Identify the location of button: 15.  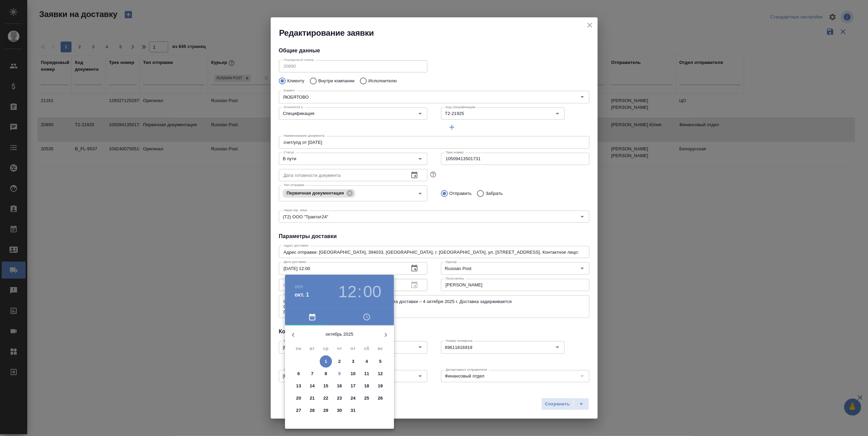
(326, 386).